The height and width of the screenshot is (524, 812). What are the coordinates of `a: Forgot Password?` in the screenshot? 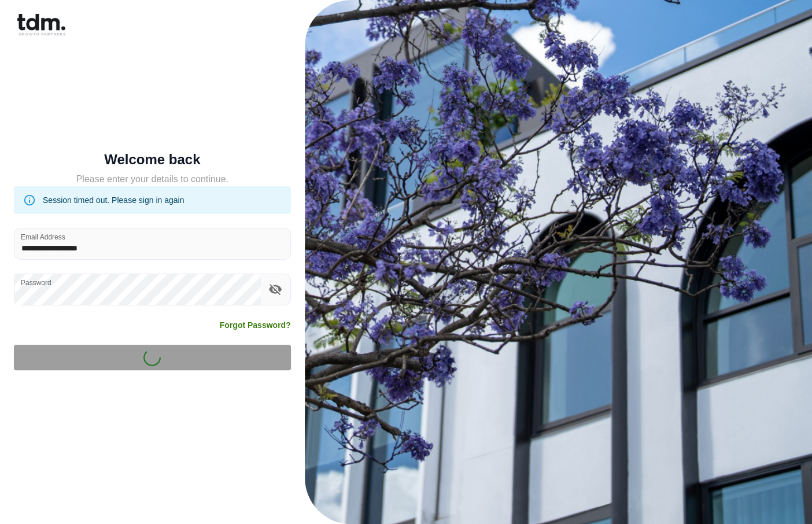 It's located at (255, 325).